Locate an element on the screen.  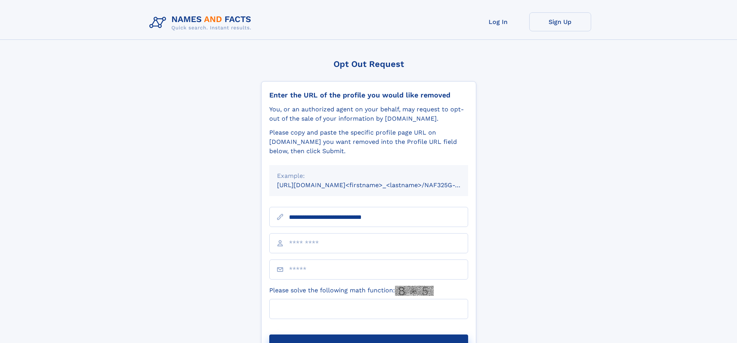
div: Example: is located at coordinates (369, 176).